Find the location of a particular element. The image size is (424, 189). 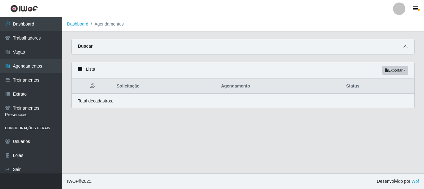

div: Lista is located at coordinates (243, 70).